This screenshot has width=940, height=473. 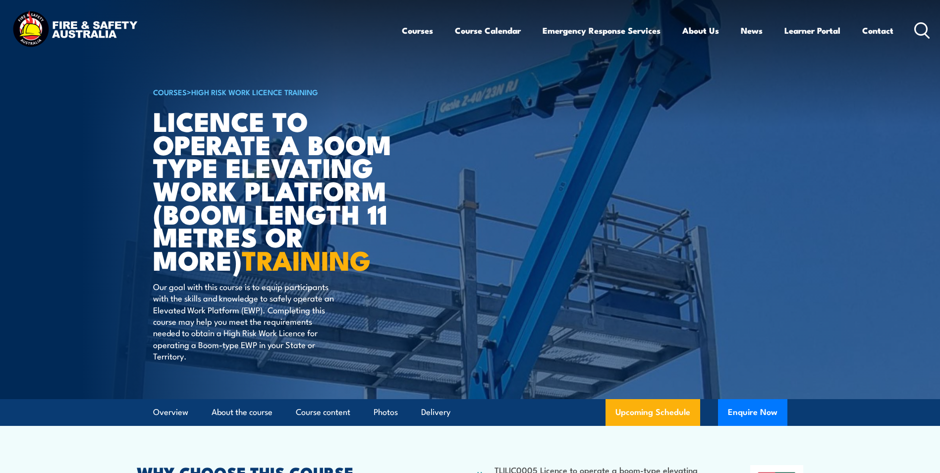 What do you see at coordinates (170, 92) in the screenshot?
I see `a: COURSES` at bounding box center [170, 92].